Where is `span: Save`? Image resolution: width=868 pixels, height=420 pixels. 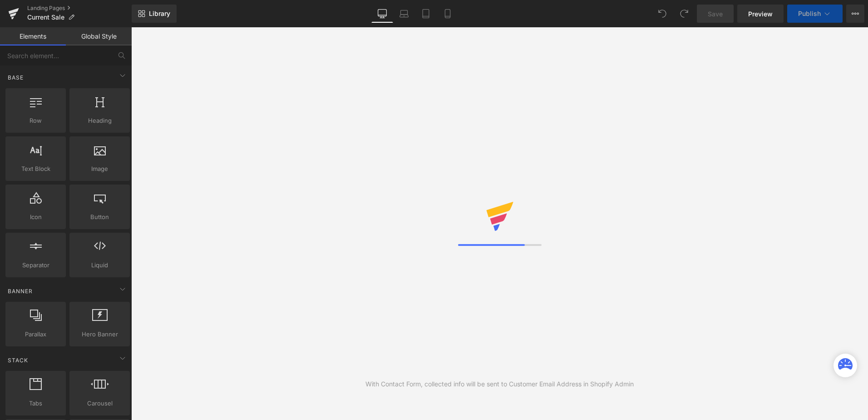 span: Save is located at coordinates (715, 14).